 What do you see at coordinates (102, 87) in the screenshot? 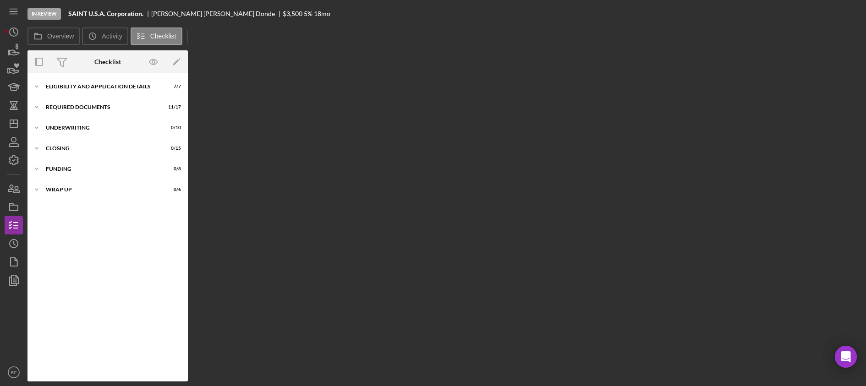
I see `div: Eligibility and Application Details` at bounding box center [102, 87].